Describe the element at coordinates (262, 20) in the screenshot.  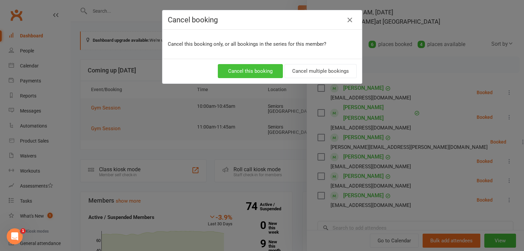
I see `h4: Cancel booking` at that location.